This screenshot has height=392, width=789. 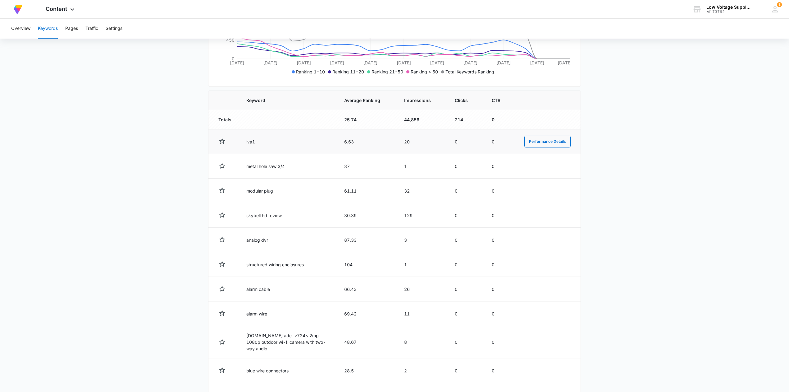 What do you see at coordinates (367, 313) in the screenshot?
I see `td: 69.42` at bounding box center [367, 313].